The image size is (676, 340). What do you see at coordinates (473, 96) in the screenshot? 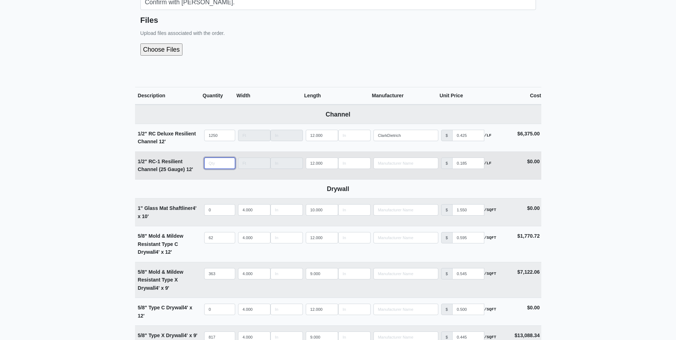
I see `th: Unit Price` at bounding box center [473, 96].